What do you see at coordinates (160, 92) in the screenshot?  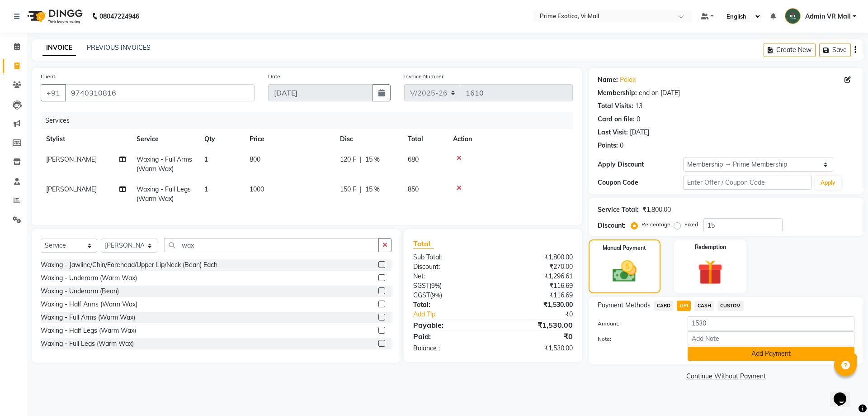 I see `input: Search by Name/Mobile/Email/Code` at bounding box center [160, 92].